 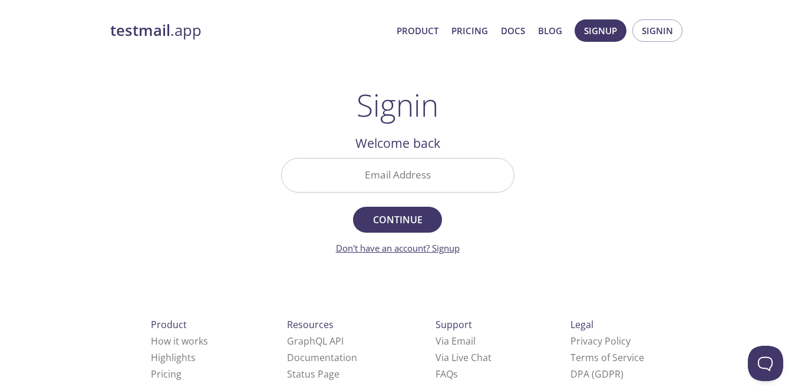 What do you see at coordinates (454, 325) in the screenshot?
I see `span: Support` at bounding box center [454, 325].